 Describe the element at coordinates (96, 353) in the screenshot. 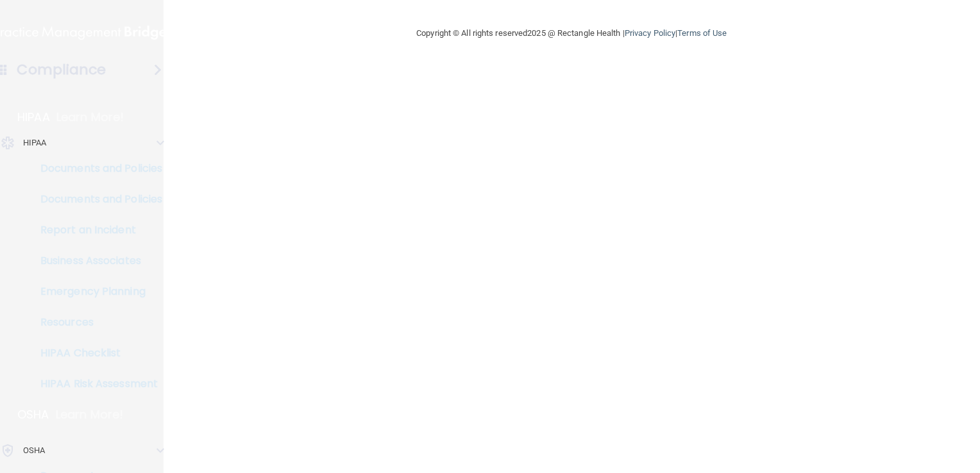

I see `p: HIPAA Checklist` at that location.